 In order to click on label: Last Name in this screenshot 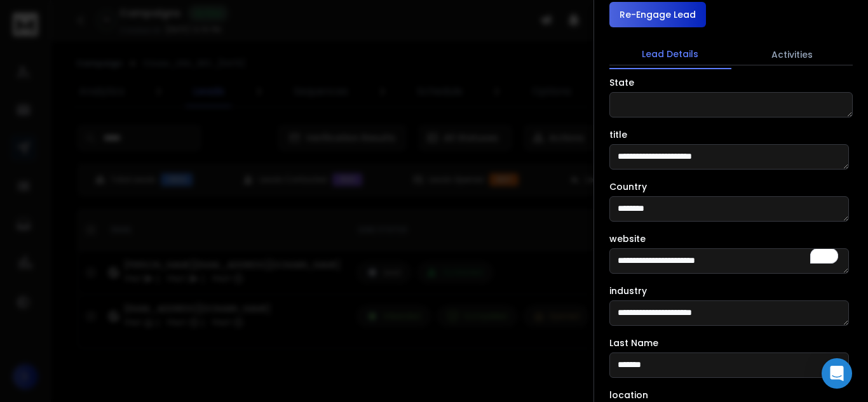, I will do `click(634, 343)`.